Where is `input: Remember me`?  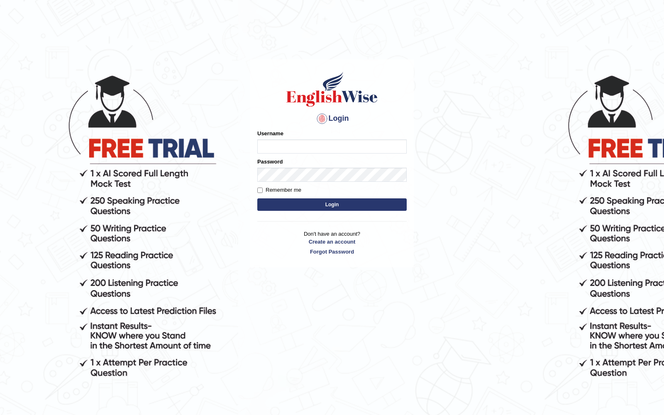
input: Remember me is located at coordinates (260, 190).